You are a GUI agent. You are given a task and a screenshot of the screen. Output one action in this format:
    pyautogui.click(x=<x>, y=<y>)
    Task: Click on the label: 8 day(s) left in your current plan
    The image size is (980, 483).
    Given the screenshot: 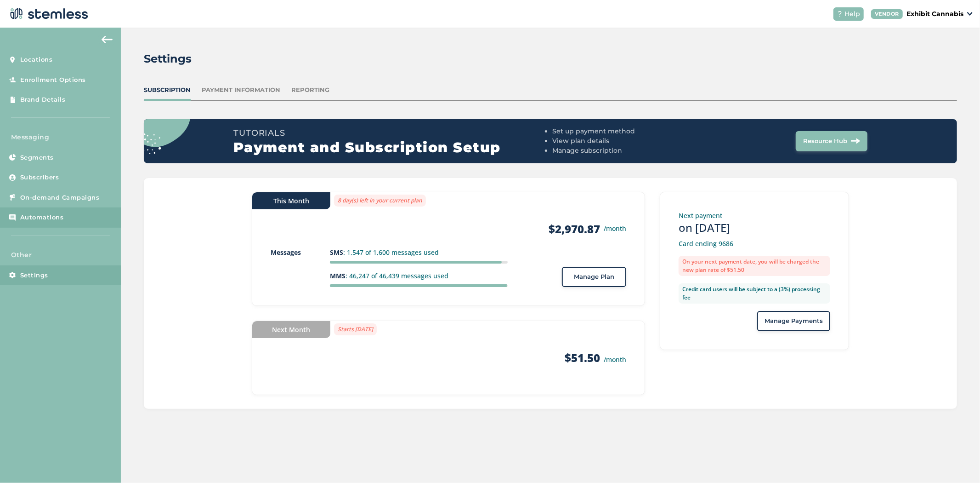 What is the action you would take?
    pyautogui.click(x=380, y=201)
    